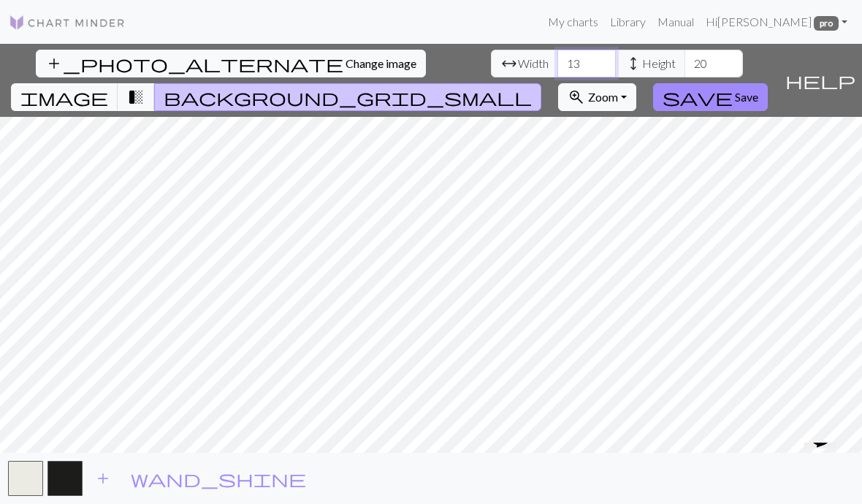 Image resolution: width=862 pixels, height=504 pixels. I want to click on span: Width, so click(533, 64).